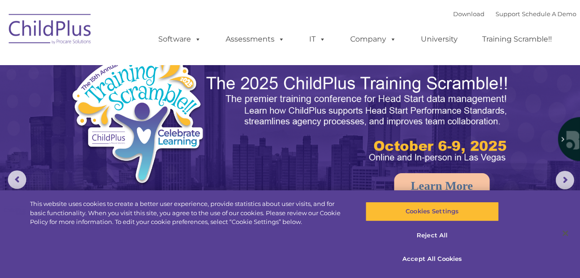 The height and width of the screenshot is (278, 580). What do you see at coordinates (180, 39) in the screenshot?
I see `a: Software` at bounding box center [180, 39].